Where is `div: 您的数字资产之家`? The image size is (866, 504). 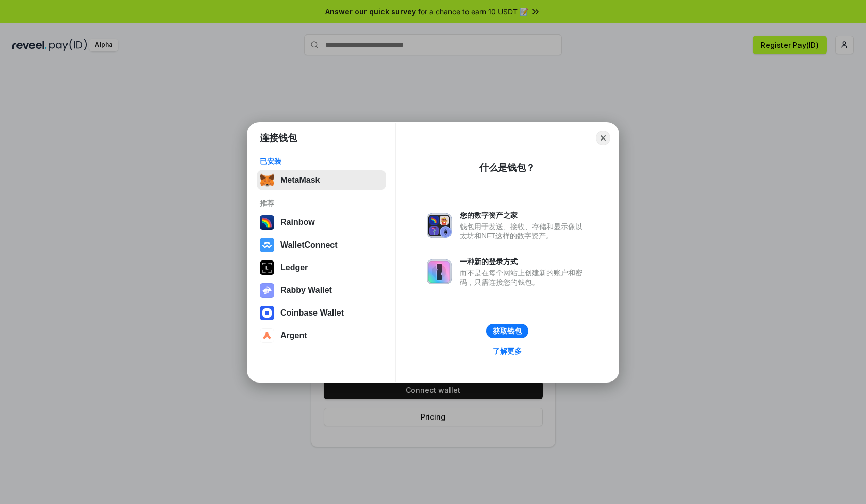
div: 您的数字资产之家 is located at coordinates (524, 215).